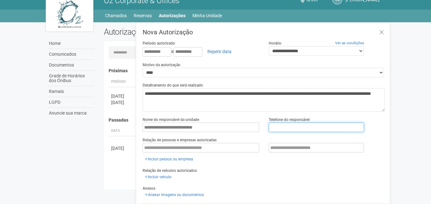 The image size is (431, 204). Describe the element at coordinates (71, 44) in the screenshot. I see `a: Home` at that location.